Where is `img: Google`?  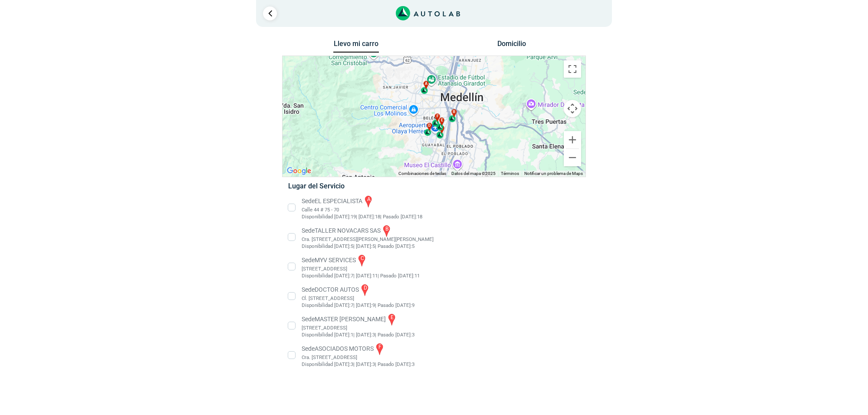
img: Google is located at coordinates (299, 171).